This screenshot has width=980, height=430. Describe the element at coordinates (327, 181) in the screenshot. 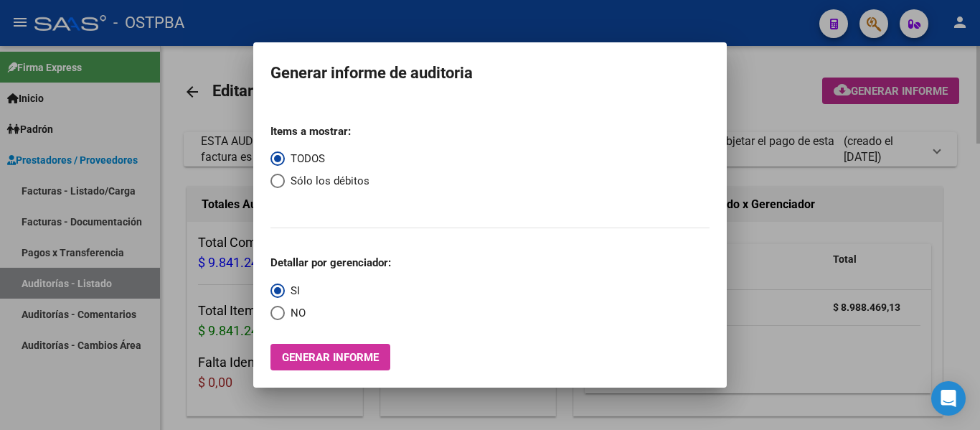

I see `span: Sólo los débitos` at that location.